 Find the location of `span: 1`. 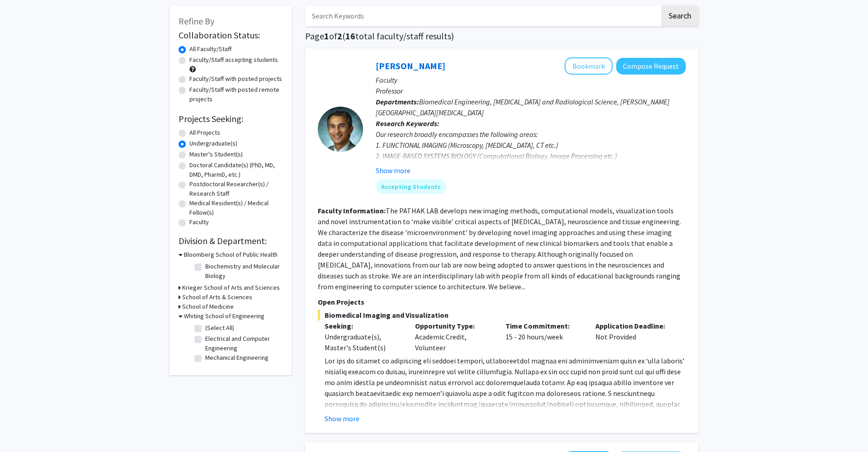

span: 1 is located at coordinates (326, 36).